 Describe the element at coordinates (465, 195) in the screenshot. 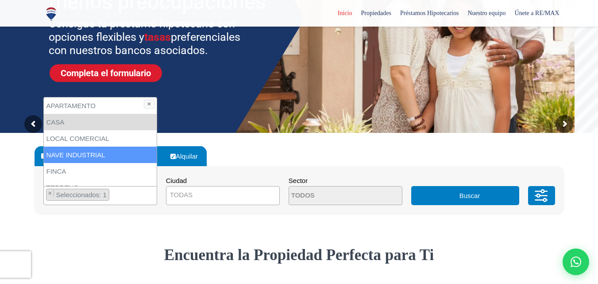

I see `button: Buscar` at that location.